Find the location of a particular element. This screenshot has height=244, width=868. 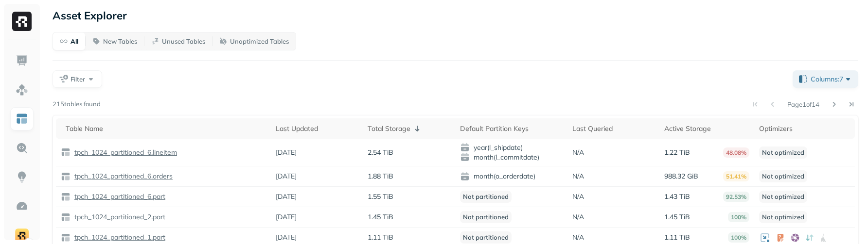

a: tpch_1024_partitioned_6.orders is located at coordinates (122, 176).